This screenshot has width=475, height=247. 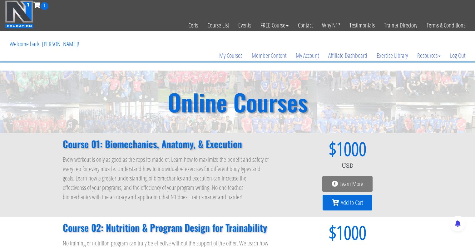 I want to click on a: Trainer Directory, so click(x=400, y=25).